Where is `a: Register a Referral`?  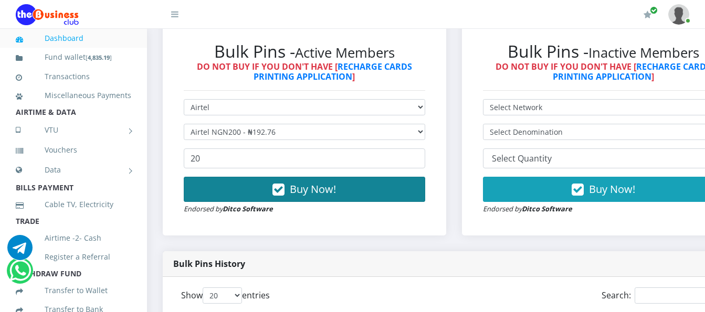 a: Register a Referral is located at coordinates (73, 257).